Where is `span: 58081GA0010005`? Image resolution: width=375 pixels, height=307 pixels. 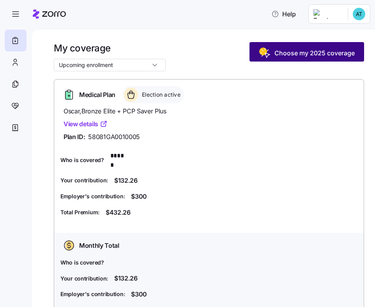
span: 58081GA0010005 is located at coordinates (114, 137).